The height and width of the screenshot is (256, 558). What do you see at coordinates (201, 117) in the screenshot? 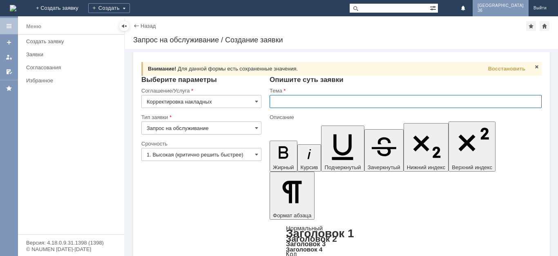
I see `div: Тип заявки` at bounding box center [201, 117].